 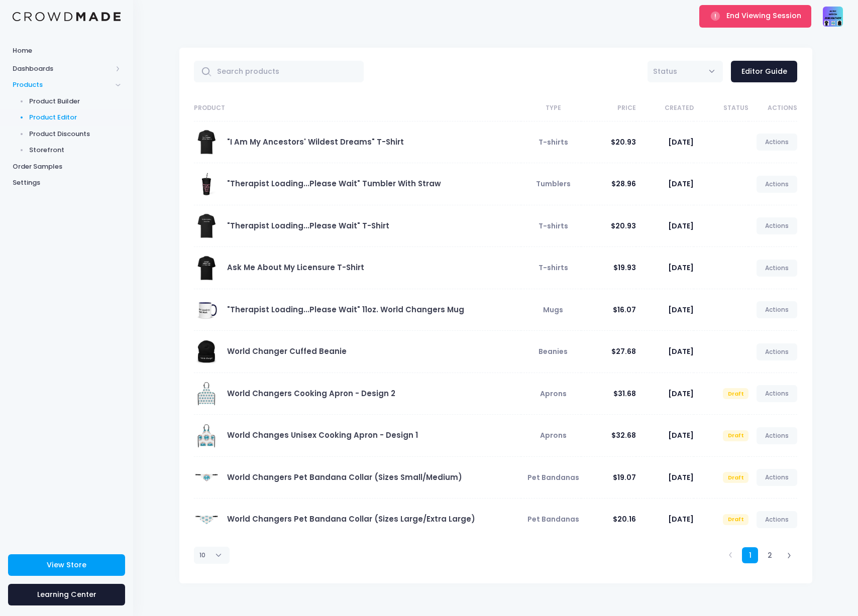 I want to click on img: User, so click(x=833, y=17).